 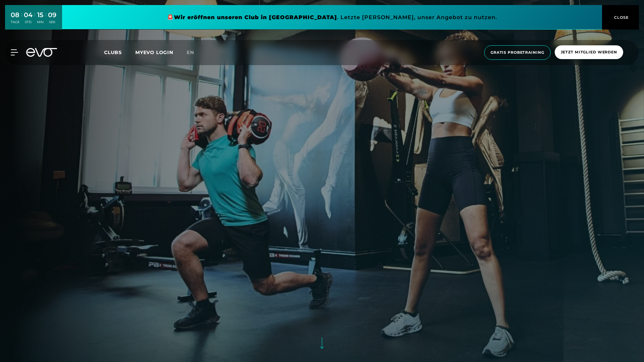 What do you see at coordinates (119, 52) in the screenshot?
I see `a: Clubs` at bounding box center [119, 52].